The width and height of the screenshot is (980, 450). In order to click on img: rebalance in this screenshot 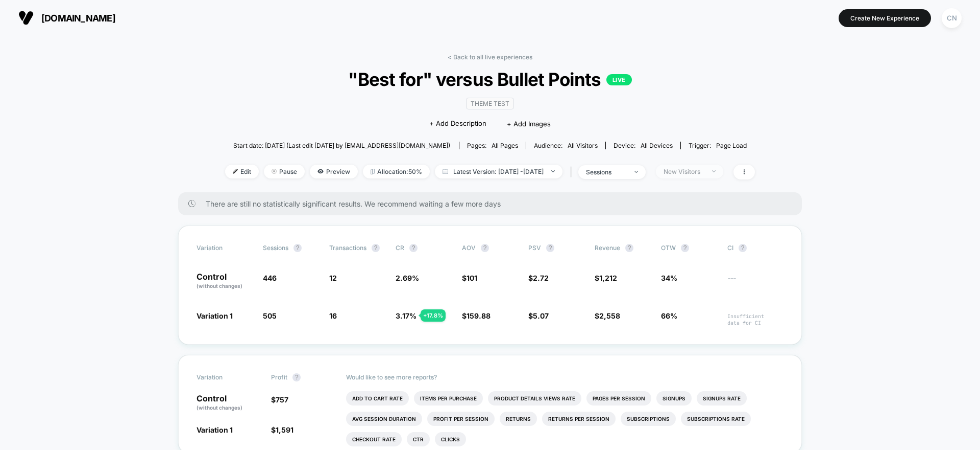, I will do `click(372, 171)`.